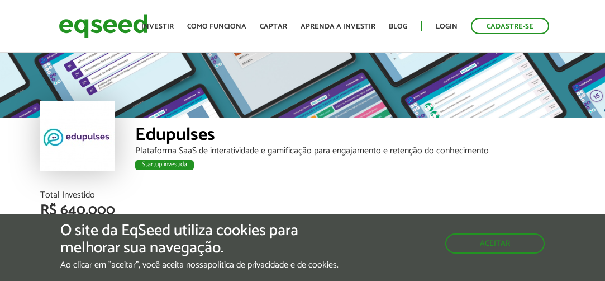  Describe the element at coordinates (303, 210) in the screenshot. I see `div: R$ 640.000` at that location.